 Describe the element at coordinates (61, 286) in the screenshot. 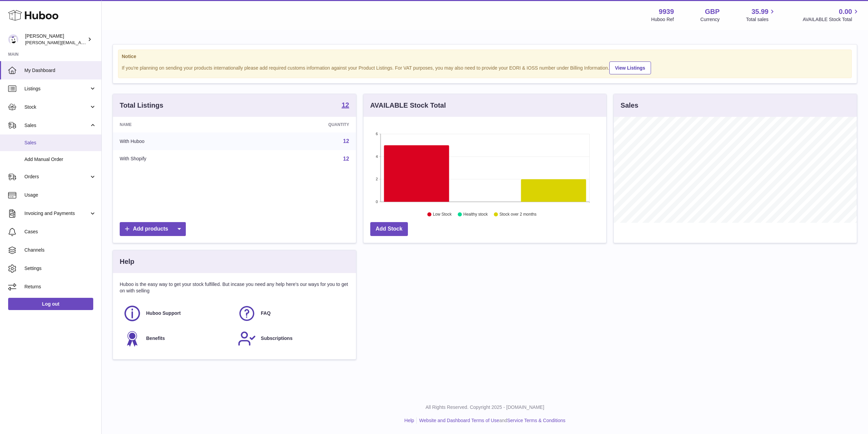

I see `span: Returns` at that location.